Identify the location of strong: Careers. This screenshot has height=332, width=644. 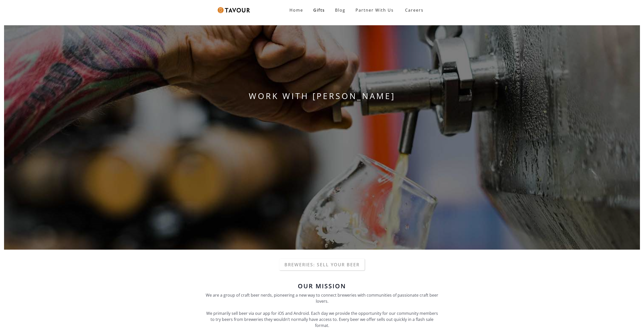
(414, 10).